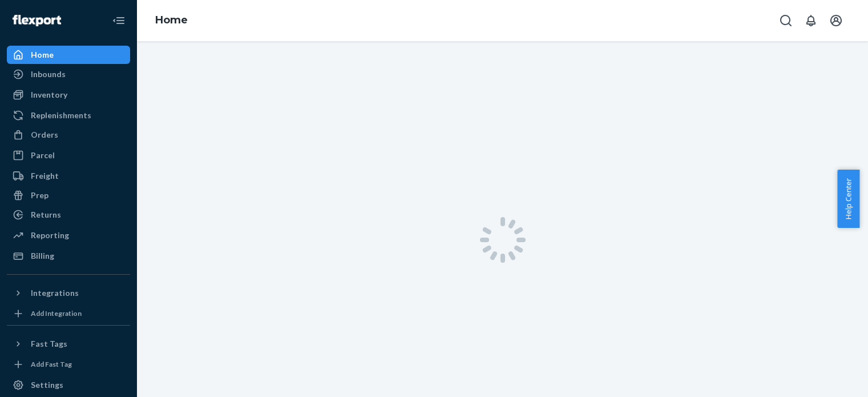 Image resolution: width=868 pixels, height=397 pixels. What do you see at coordinates (49, 95) in the screenshot?
I see `div: Inventory` at bounding box center [49, 95].